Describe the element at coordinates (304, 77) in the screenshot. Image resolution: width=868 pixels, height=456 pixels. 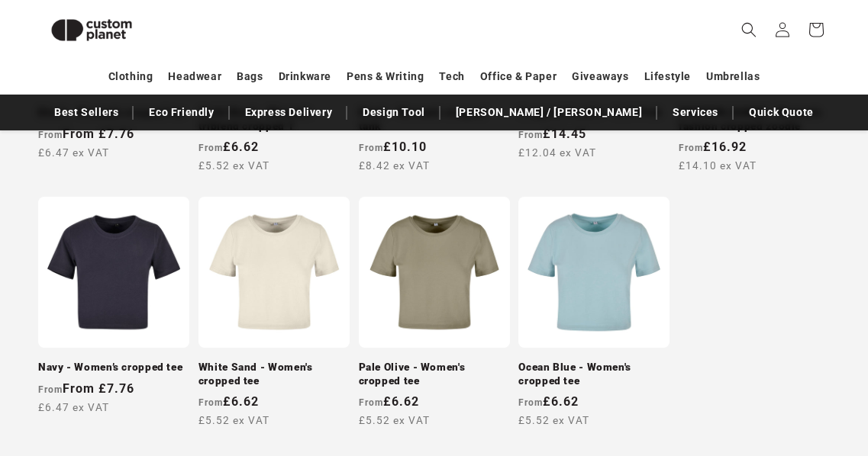
I see `a: Drinkware` at that location.